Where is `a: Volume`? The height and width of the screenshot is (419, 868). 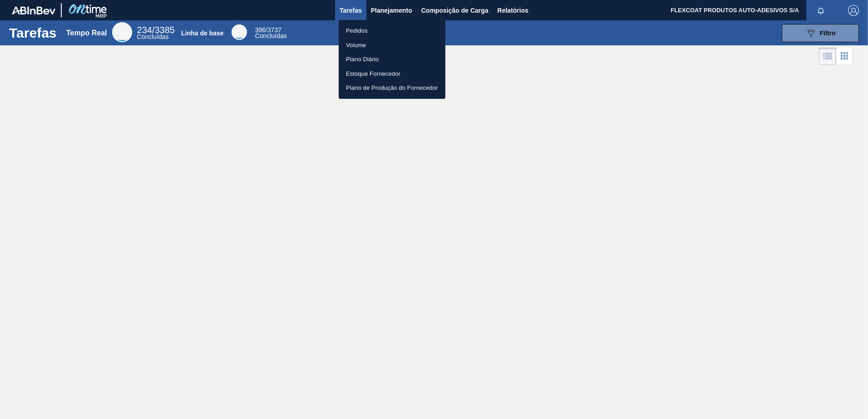
a: Volume is located at coordinates (392, 45).